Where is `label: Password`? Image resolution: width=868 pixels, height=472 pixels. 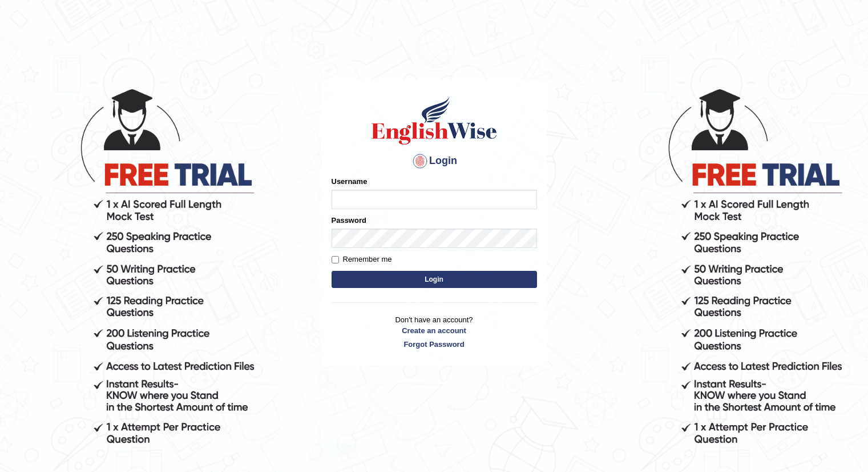 label: Password is located at coordinates (348, 220).